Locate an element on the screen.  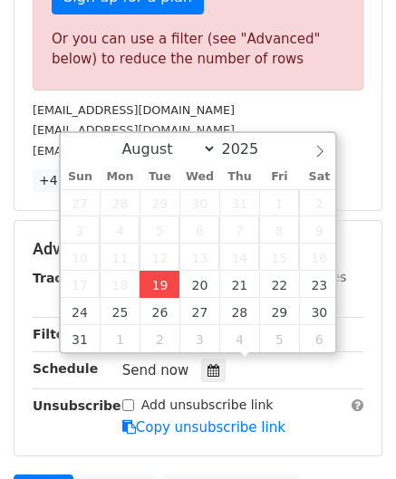
span: Thu is located at coordinates (239, 177).